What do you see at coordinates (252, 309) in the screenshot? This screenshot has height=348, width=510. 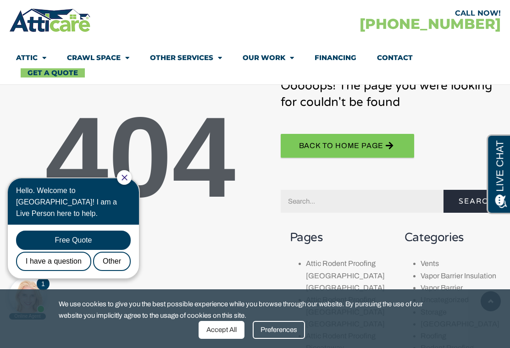 I see `span: We use cookies to give you the best possible experience while you browse through our website. By ...` at bounding box center [252, 309].